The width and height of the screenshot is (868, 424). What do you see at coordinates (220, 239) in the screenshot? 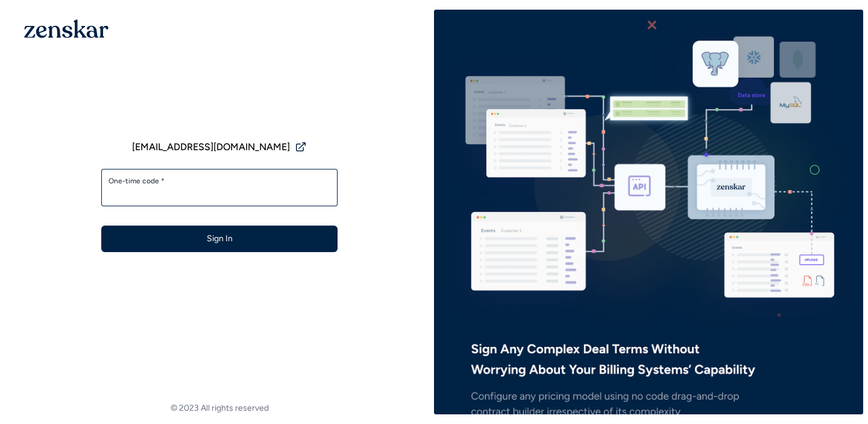
I see `button: Sign In` at bounding box center [220, 239].